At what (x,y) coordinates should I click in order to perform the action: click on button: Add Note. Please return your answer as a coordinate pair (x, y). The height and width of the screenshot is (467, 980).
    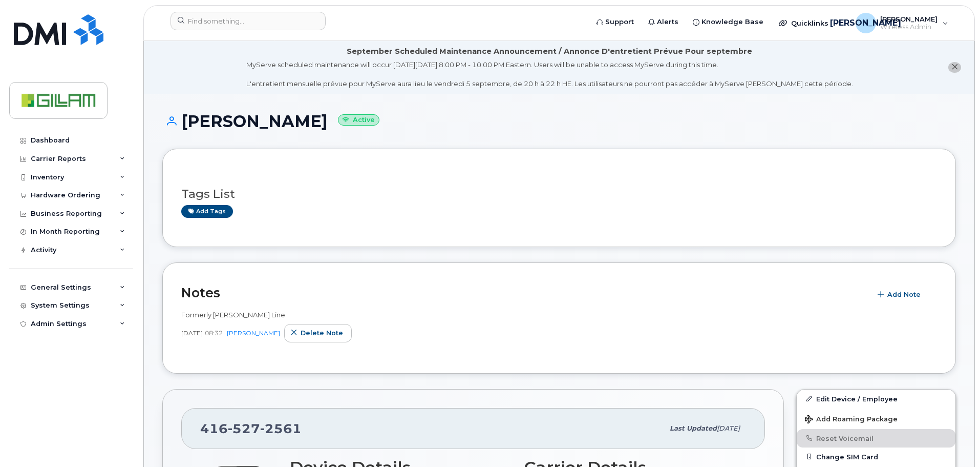
    Looking at the image, I should click on (901, 295).